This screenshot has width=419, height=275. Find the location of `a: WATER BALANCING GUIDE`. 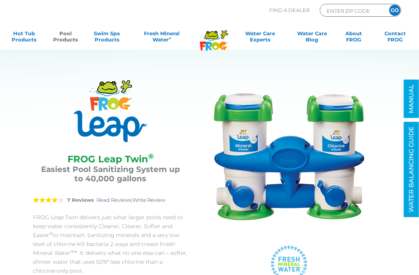

a: WATER BALANCING GUIDE is located at coordinates (411, 170).